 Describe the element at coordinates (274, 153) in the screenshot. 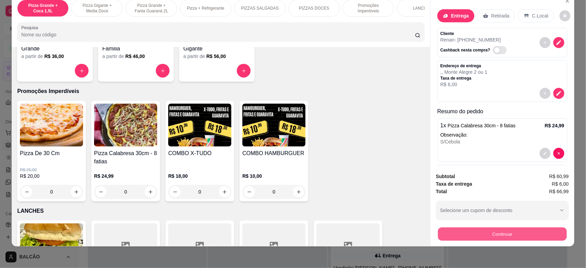

I see `h4: COMBO HAMBURGUER` at that location.